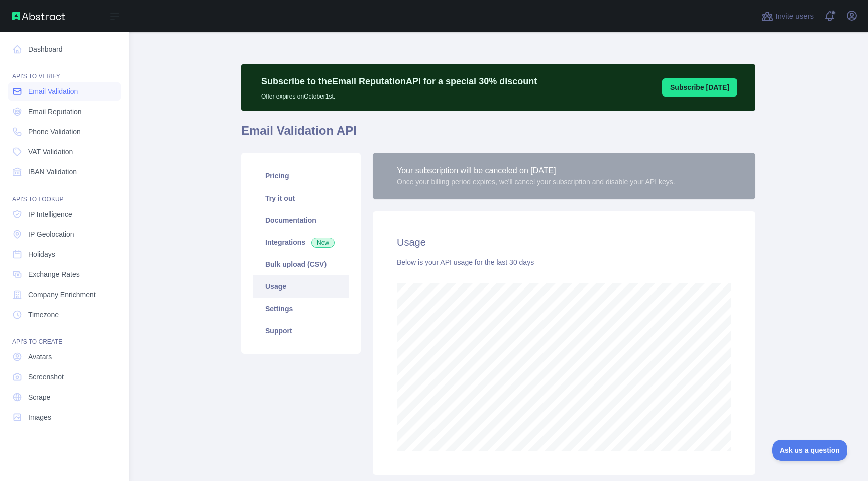  What do you see at coordinates (64, 357) in the screenshot?
I see `a: Avatars` at bounding box center [64, 357].